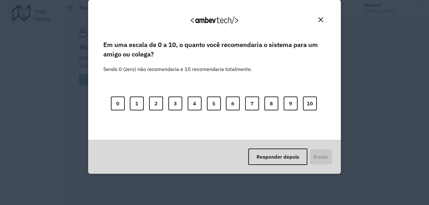 This screenshot has width=429, height=205. Describe the element at coordinates (118, 104) in the screenshot. I see `button: 0` at that location.